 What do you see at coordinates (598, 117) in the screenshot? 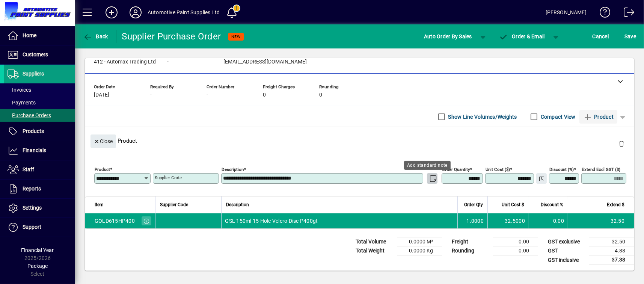
I see `span: Product` at bounding box center [598, 117].